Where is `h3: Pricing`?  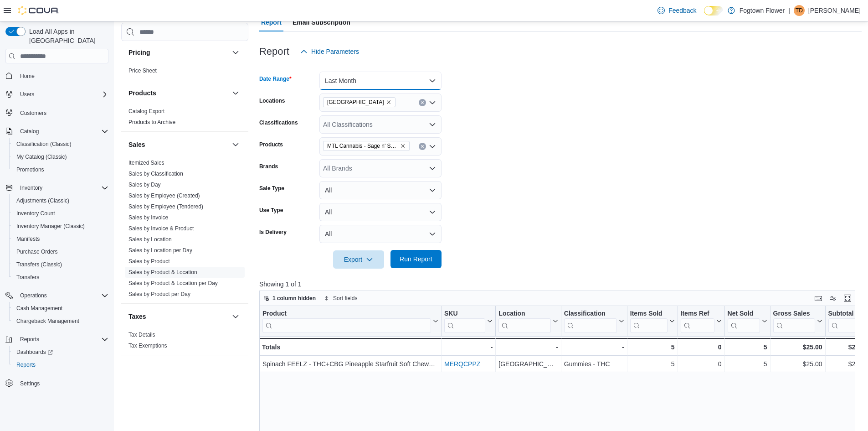 h3: Pricing is located at coordinates (139, 53).